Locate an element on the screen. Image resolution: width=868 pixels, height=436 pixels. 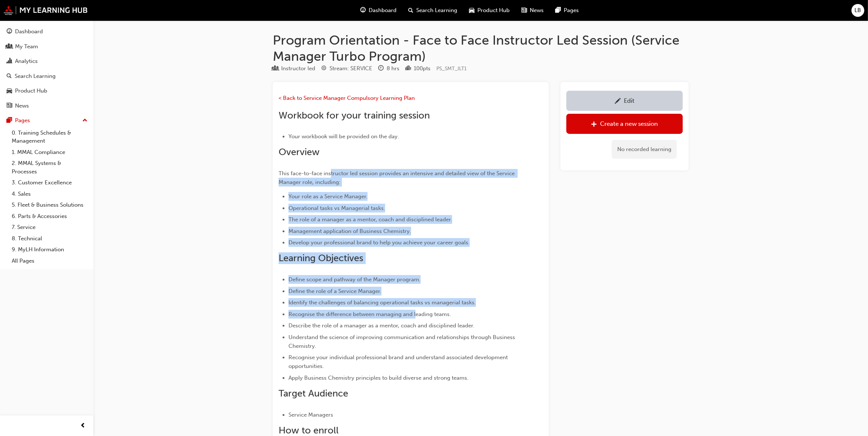
span: prev-icon is located at coordinates (83, 426).